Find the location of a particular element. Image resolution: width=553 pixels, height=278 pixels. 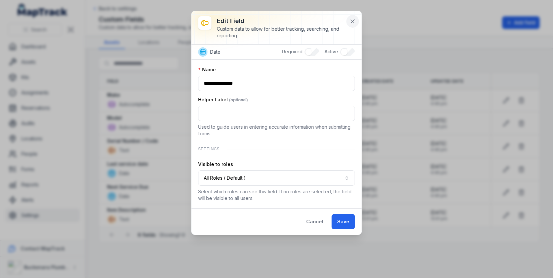

label: Helper Label is located at coordinates (223, 100).